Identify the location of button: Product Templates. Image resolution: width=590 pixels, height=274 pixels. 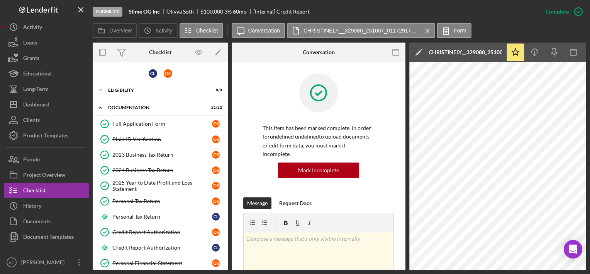
(46, 135).